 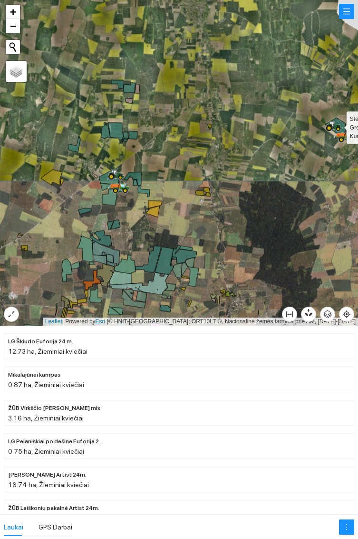 What do you see at coordinates (13, 527) in the screenshot?
I see `div: Laukai` at bounding box center [13, 527].